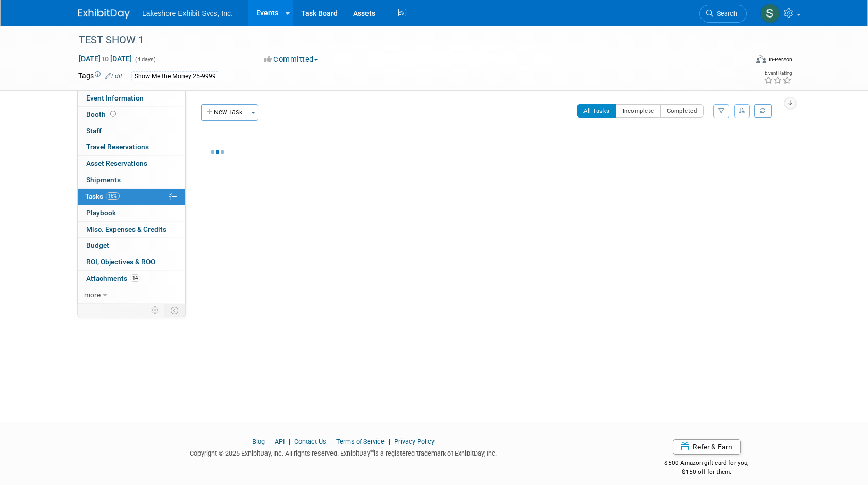 This screenshot has height=485, width=868. I want to click on td: Tags, so click(100, 76).